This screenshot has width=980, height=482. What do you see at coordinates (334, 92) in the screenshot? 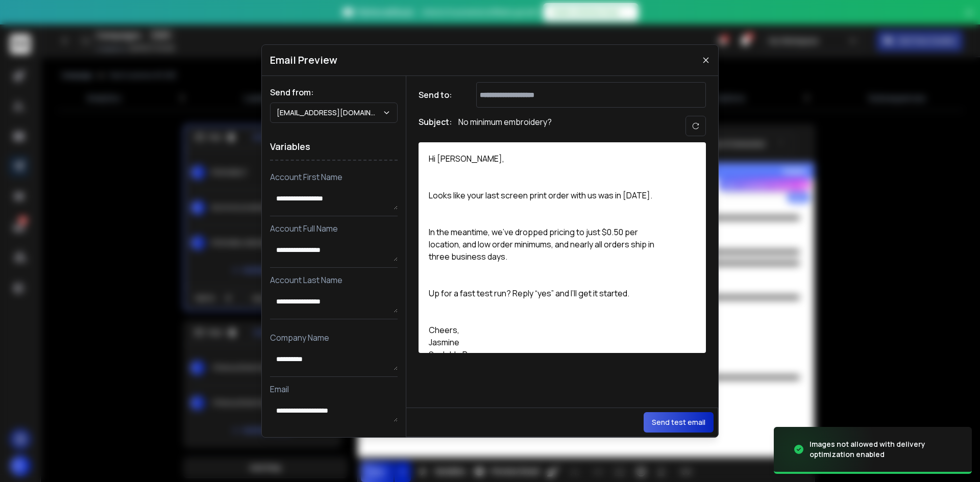
I see `h1: Send from:` at bounding box center [334, 92].